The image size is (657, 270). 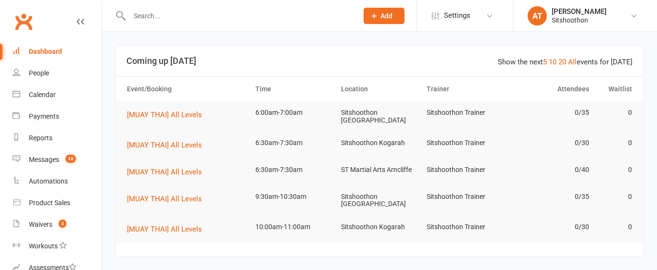 What do you see at coordinates (57, 73) in the screenshot?
I see `a: People` at bounding box center [57, 73].